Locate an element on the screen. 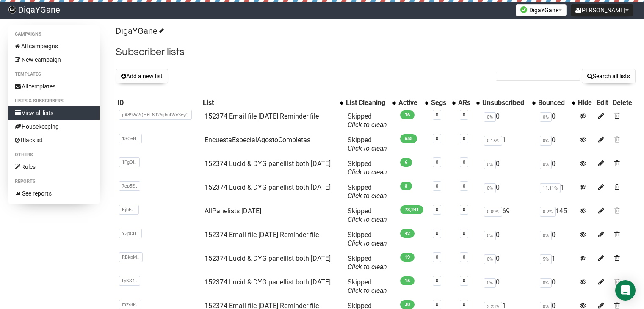 The width and height of the screenshot is (644, 309). span: BjbEz.. is located at coordinates (129, 209).